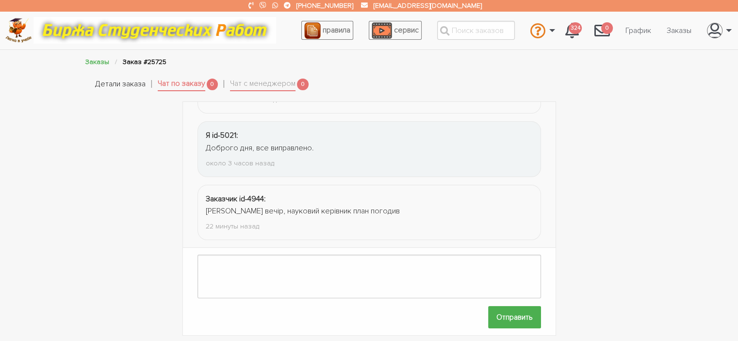 The width and height of the screenshot is (738, 341). I want to click on strong: Заказчик id-4944:, so click(236, 199).